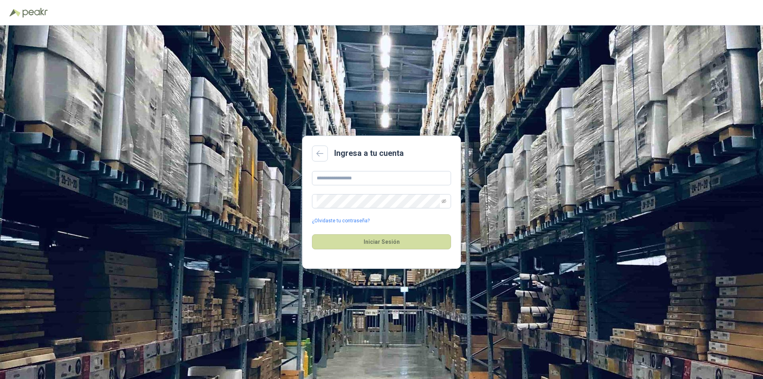 This screenshot has height=379, width=763. Describe the element at coordinates (15, 13) in the screenshot. I see `img: Logo` at that location.